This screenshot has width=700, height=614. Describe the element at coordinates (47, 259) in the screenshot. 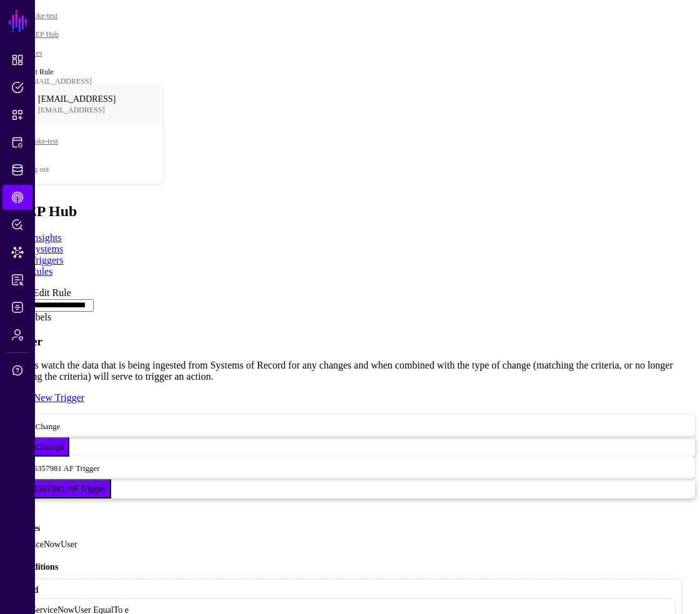

I see `a: Triggers` at that location.